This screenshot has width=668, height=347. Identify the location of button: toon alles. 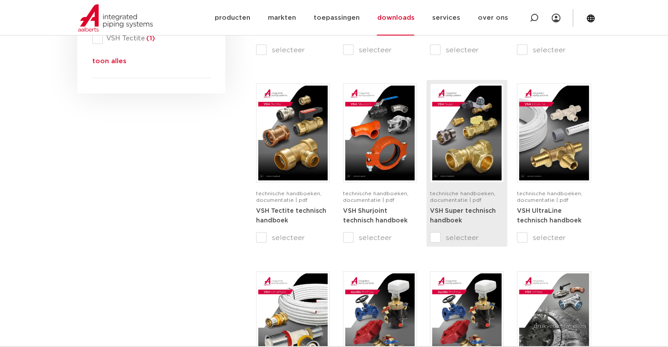
(109, 63).